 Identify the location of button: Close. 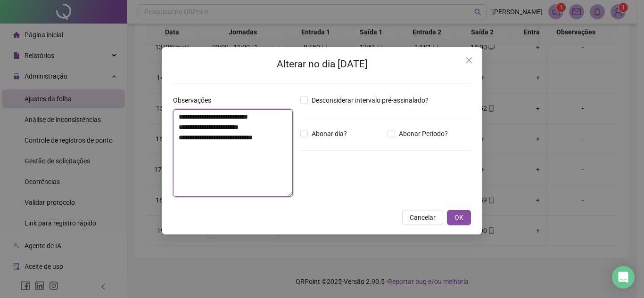
(469, 60).